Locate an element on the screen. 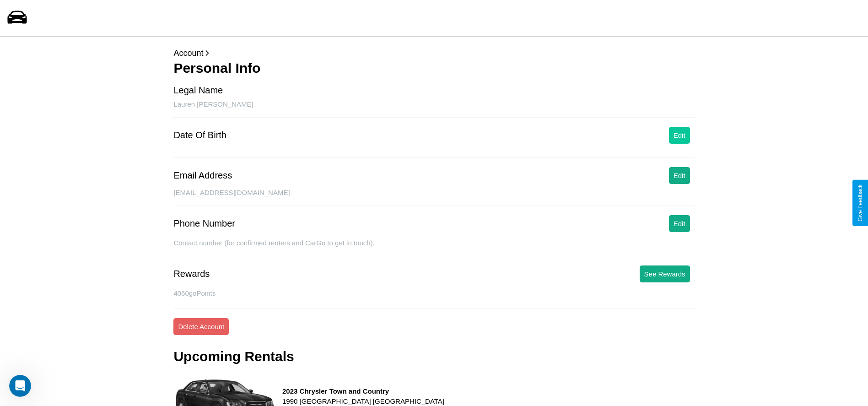 The width and height of the screenshot is (868, 406). button: See Rewards is located at coordinates (665, 274).